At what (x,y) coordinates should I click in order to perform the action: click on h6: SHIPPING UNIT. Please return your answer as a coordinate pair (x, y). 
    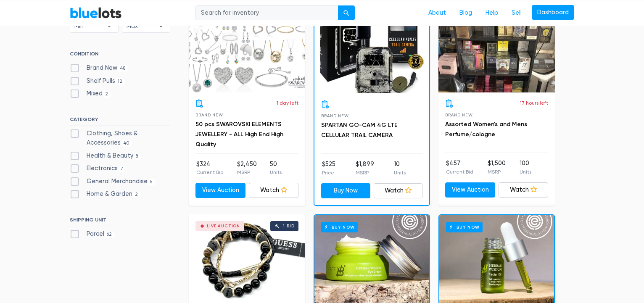
    Looking at the image, I should click on (120, 221).